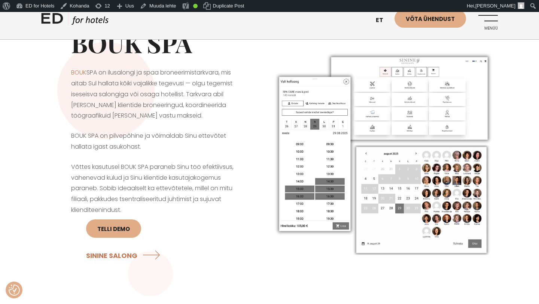 This screenshot has height=304, width=539. What do you see at coordinates (383, 153) in the screenshot?
I see `img: ilusalongi ja spaa broneerimistarkvara` at bounding box center [383, 153].